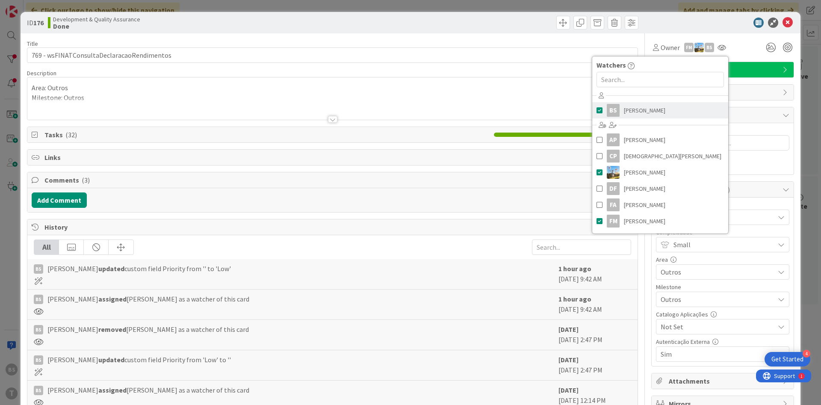 The height and width of the screenshot is (405, 821). What do you see at coordinates (721, 244) in the screenshot?
I see `span: Small` at bounding box center [721, 244].